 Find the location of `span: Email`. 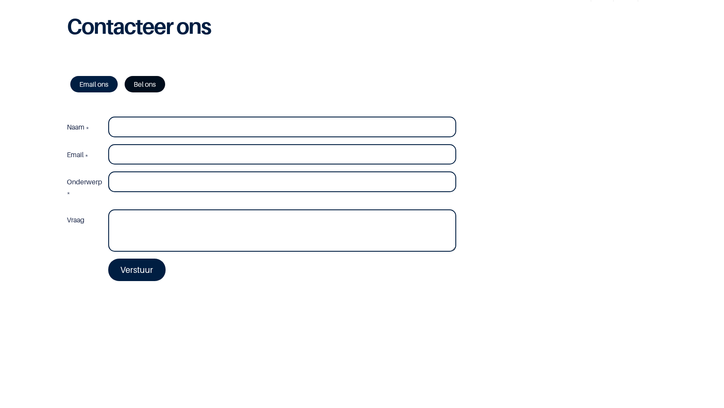

span: Email is located at coordinates (75, 154).